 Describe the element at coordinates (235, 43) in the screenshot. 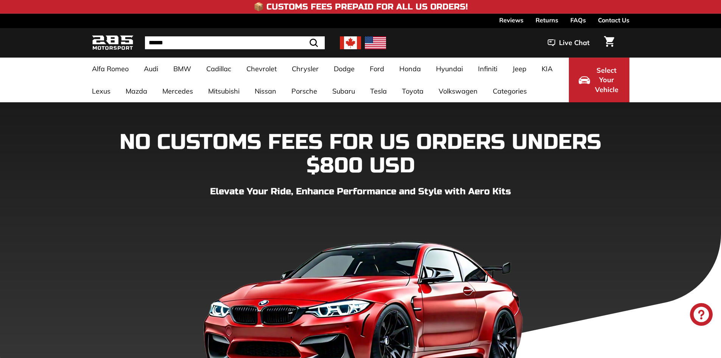

I see `input: Search` at that location.